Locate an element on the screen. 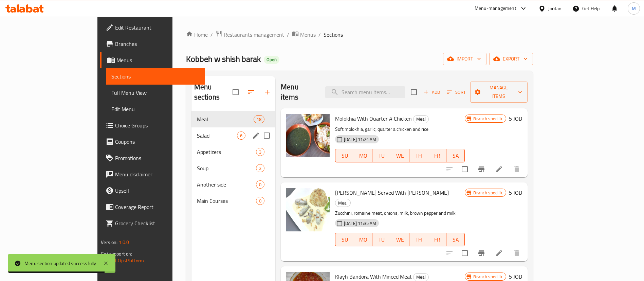 Image resolution: width=644 pixels, height=281 pixels. button: export is located at coordinates (511, 59).